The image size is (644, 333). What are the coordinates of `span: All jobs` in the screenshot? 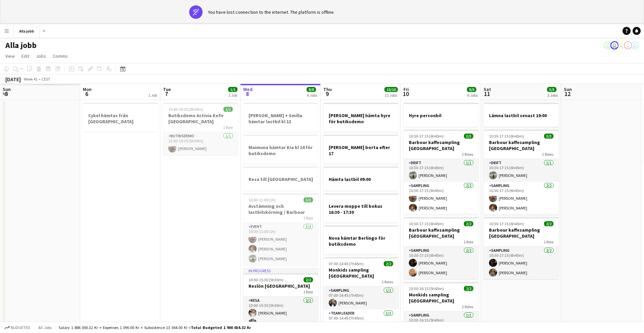 It's located at (45, 328).